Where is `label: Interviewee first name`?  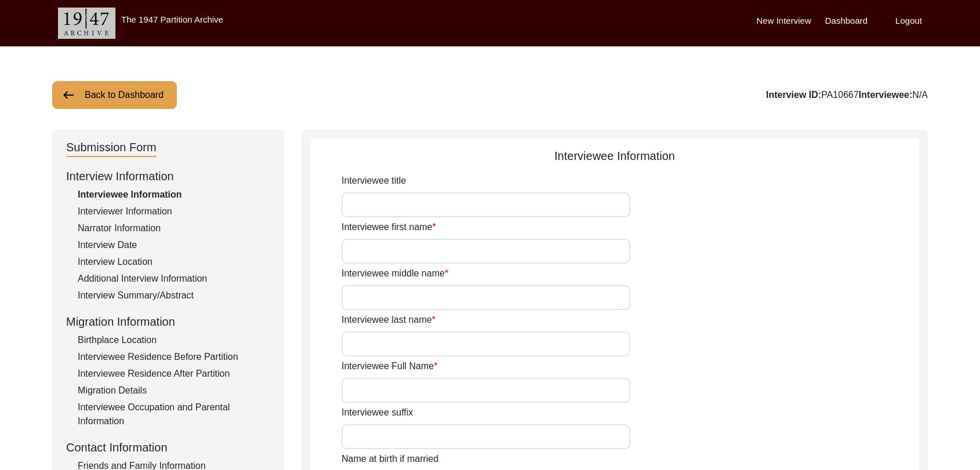 label: Interviewee first name is located at coordinates (388, 228).